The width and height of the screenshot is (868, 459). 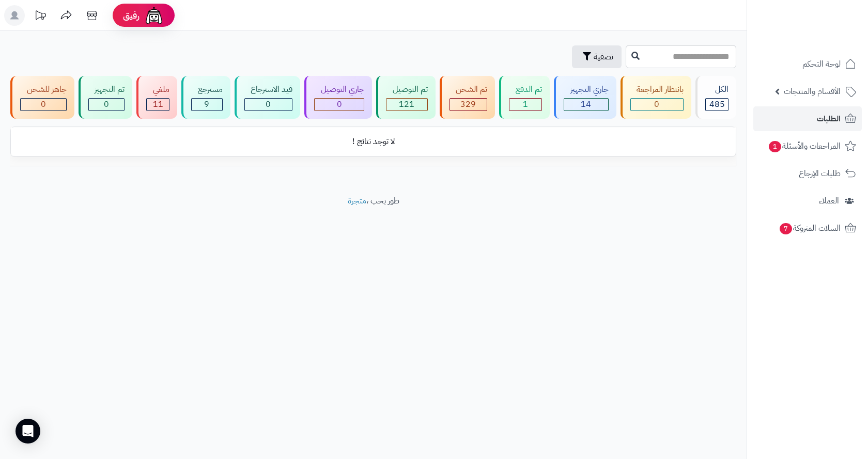 I want to click on a: جاري التجهيز 14, so click(x=585, y=97).